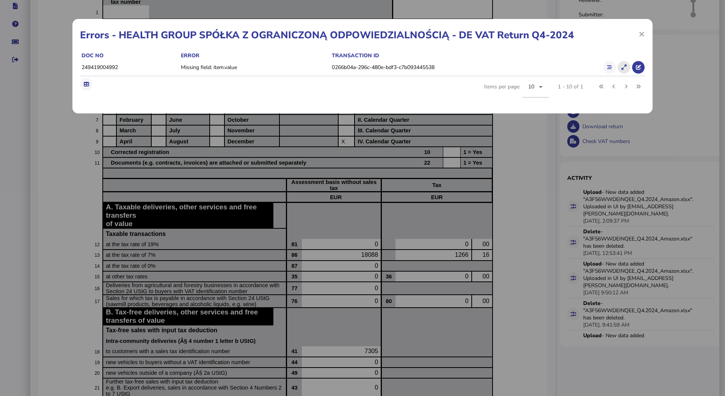  What do you see at coordinates (130, 67) in the screenshot?
I see `td: 249419004992` at bounding box center [130, 67].